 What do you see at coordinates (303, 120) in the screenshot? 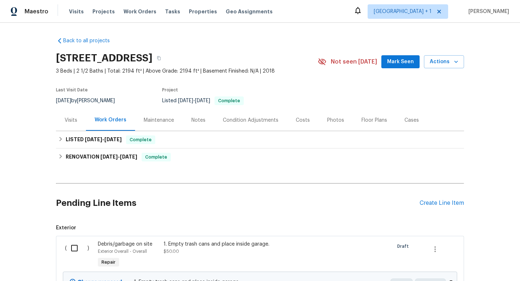
I see `div: Costs` at bounding box center [303, 120].